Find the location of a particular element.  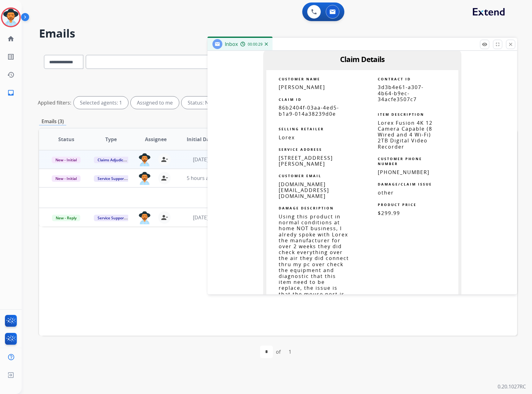

span: Initial Date is located at coordinates (201, 139).